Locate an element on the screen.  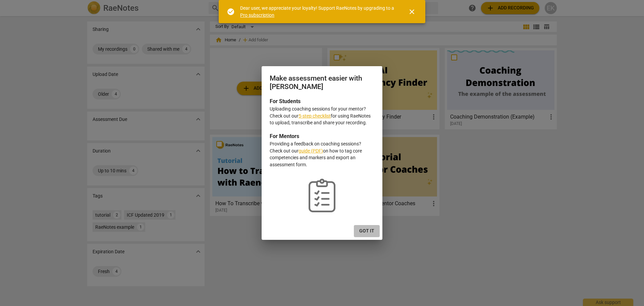
div: Dear user, we appreciate your loyalty! Support RaeNotes by upgrading to a is located at coordinates (318, 11).